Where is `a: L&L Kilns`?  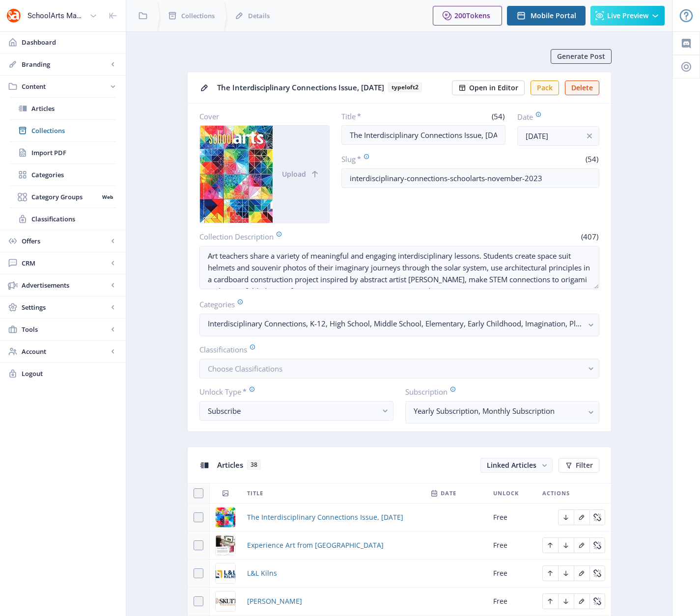 a: L&L Kilns is located at coordinates (261, 574).